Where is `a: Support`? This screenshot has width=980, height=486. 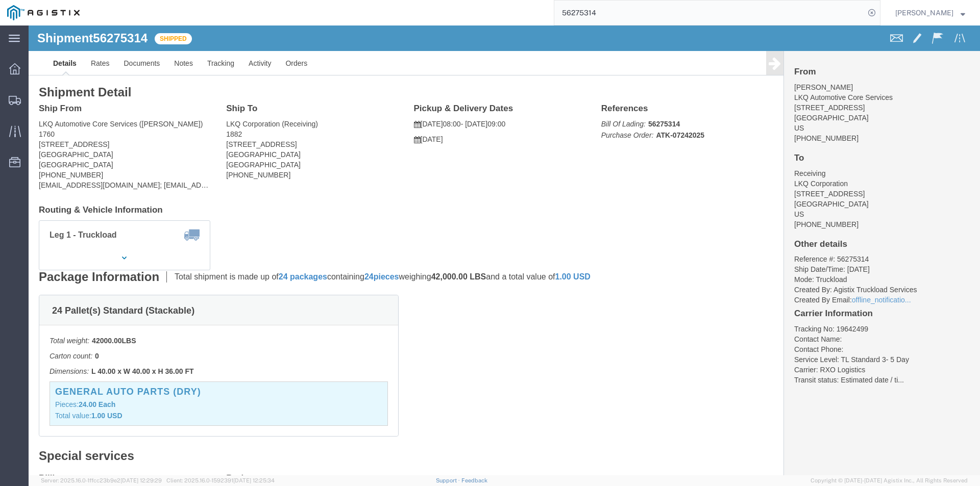 a: Support is located at coordinates (449, 481).